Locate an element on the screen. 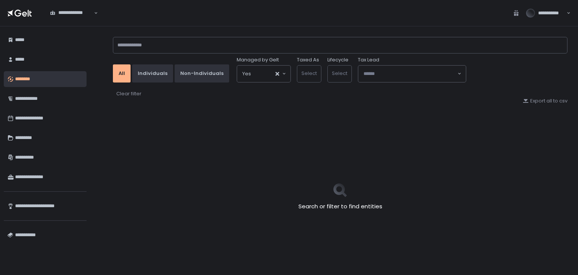 This screenshot has height=275, width=578. div: Export all to csv is located at coordinates (545, 101).